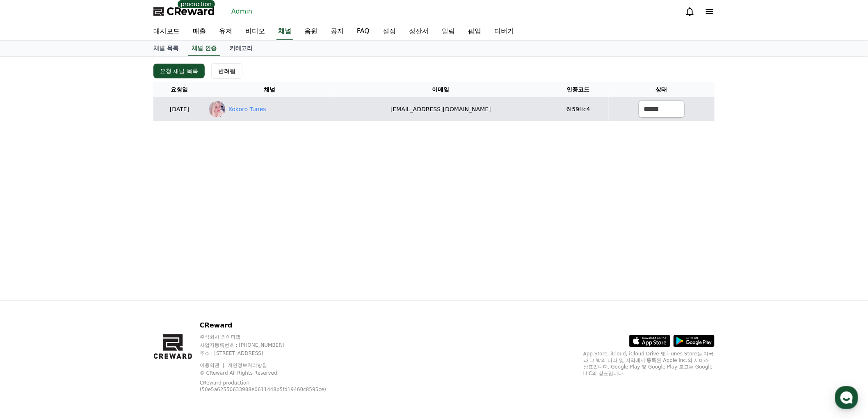 The image size is (868, 419). Describe the element at coordinates (204, 49) in the screenshot. I see `a: 채널 인증` at that location.